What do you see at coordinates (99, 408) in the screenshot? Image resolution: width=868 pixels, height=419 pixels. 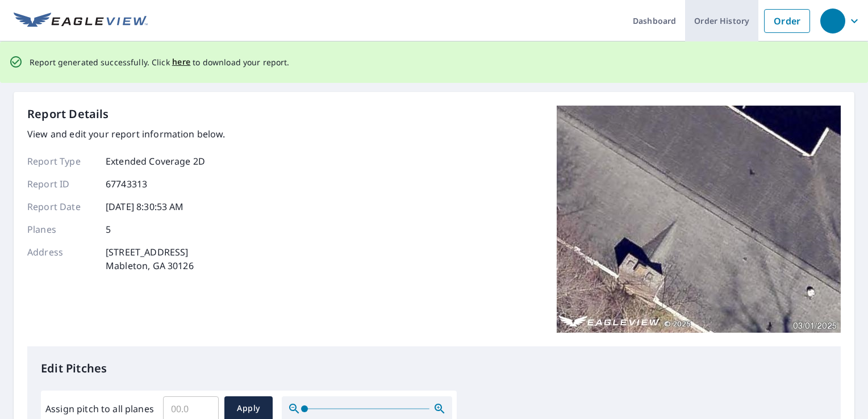 I see `label: Assign pitch to all planes` at bounding box center [99, 408].